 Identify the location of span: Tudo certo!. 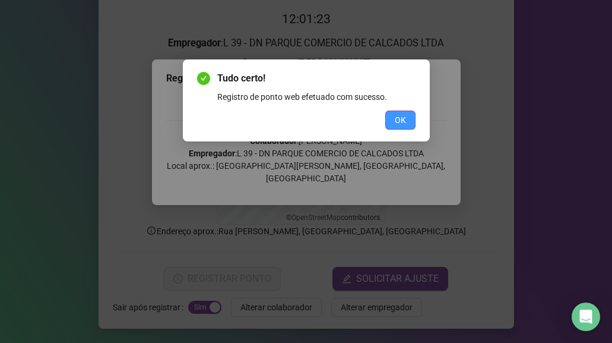
(317, 78).